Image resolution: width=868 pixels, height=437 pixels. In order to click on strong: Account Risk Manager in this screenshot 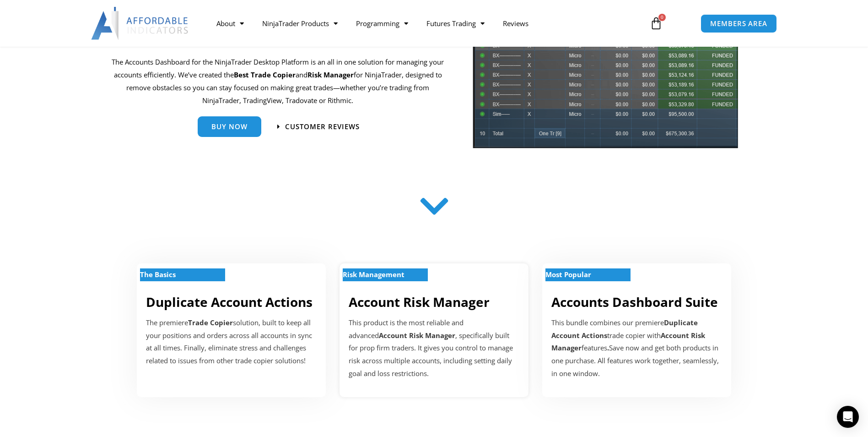, I will do `click(417, 335)`.